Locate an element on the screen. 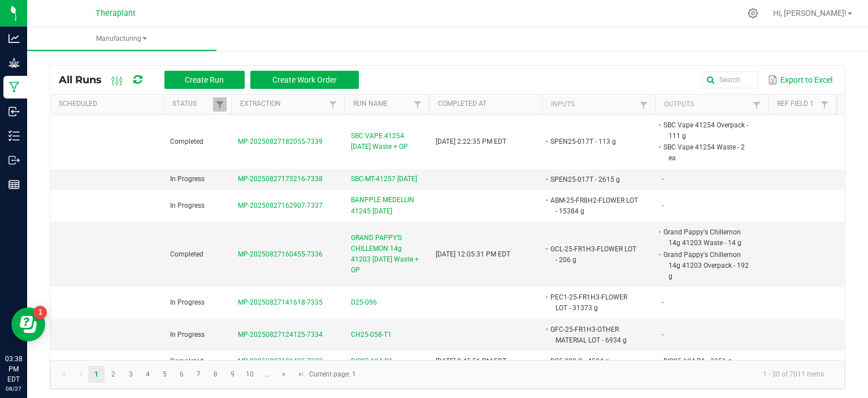  a: ExtractionSortable is located at coordinates (283, 104).